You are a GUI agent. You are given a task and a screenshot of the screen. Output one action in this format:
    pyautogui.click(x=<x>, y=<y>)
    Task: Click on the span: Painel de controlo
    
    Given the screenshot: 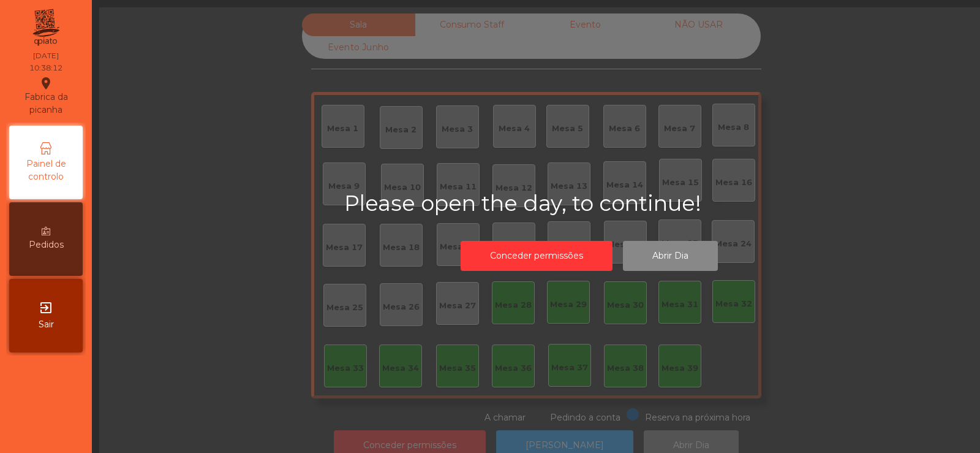 What is the action you would take?
    pyautogui.click(x=46, y=170)
    